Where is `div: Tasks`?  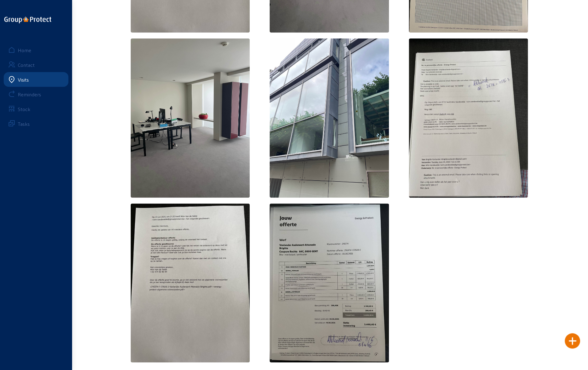
div: Tasks is located at coordinates (24, 123).